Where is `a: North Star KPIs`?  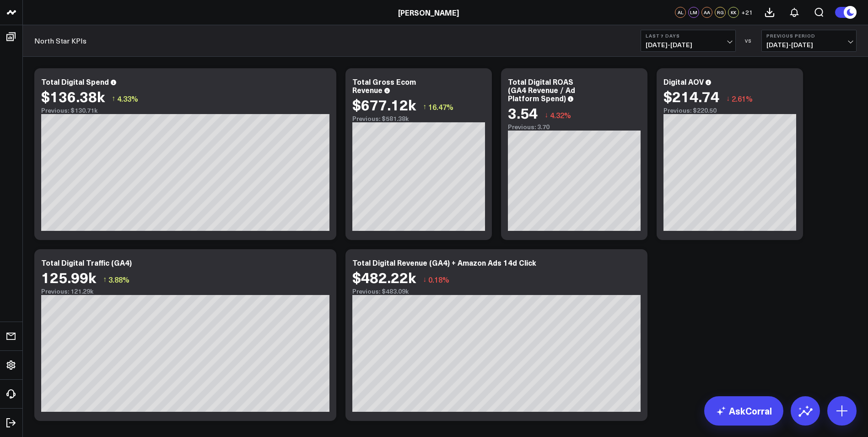
a: North Star KPIs is located at coordinates (60, 40).